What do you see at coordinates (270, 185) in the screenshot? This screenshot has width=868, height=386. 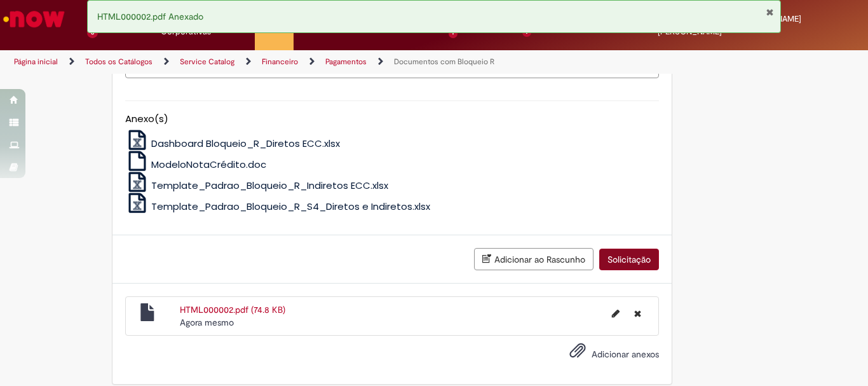 I see `span: Template_Padrao_Bloqueio_R_Indiretos ECC.xlsx` at bounding box center [270, 185].